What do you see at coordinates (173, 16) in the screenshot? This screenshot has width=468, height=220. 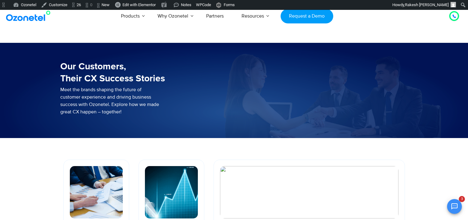 I see `a: Why Ozonetel` at bounding box center [173, 16].